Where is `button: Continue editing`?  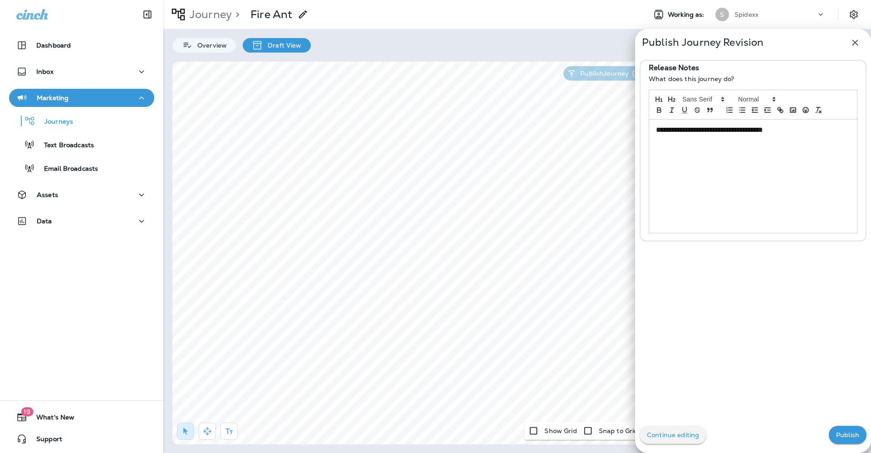
button: Continue editing is located at coordinates (672, 435).